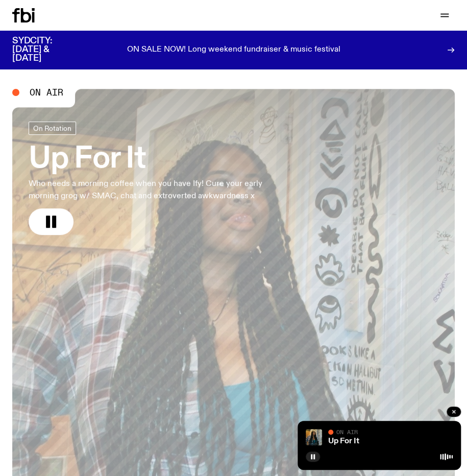  Describe the element at coordinates (343, 441) in the screenshot. I see `a: Up For It` at that location.